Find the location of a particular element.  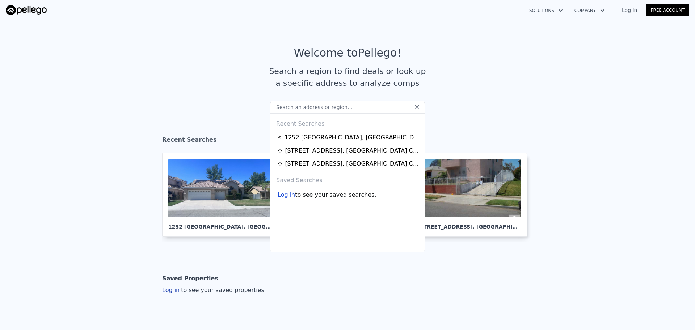

div: Saved Searches is located at coordinates (347, 179).